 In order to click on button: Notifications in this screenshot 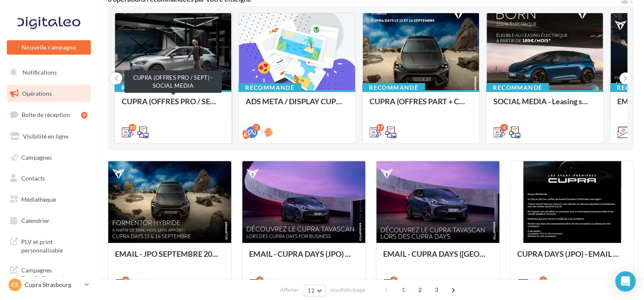, I will do `click(47, 72)`.